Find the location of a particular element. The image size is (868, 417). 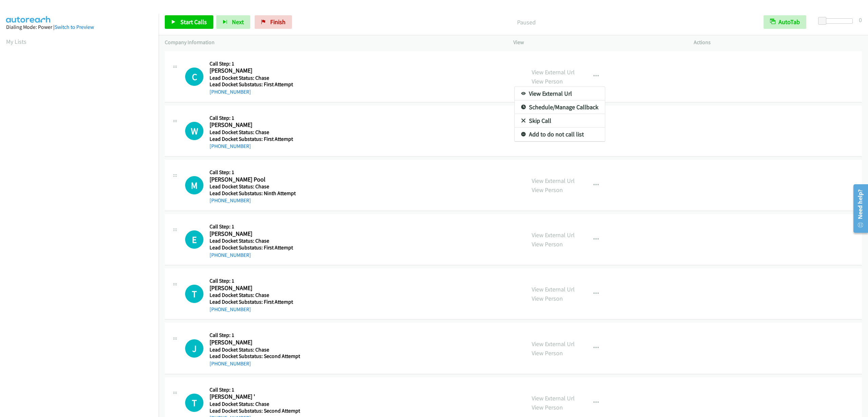

h1: E is located at coordinates (194, 240).